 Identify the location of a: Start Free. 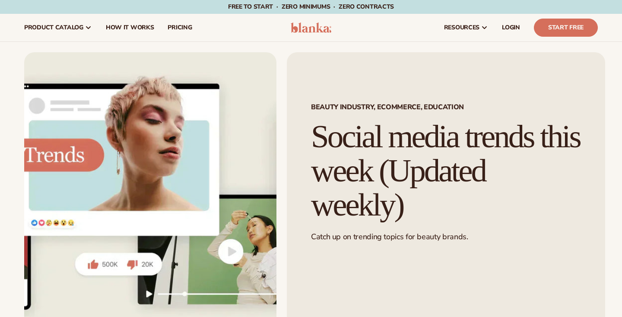
(566, 28).